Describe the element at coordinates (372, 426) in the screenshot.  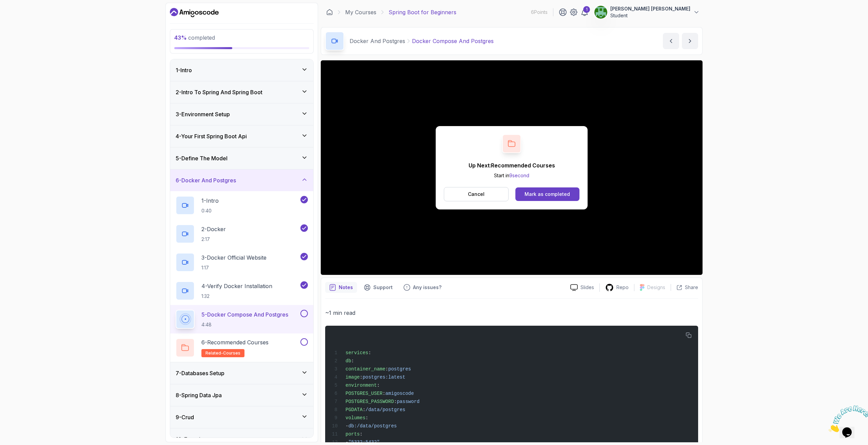
I see `span: db:/data/postgres` at that location.